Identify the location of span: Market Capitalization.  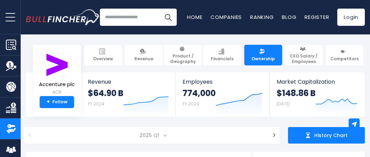
(317, 82).